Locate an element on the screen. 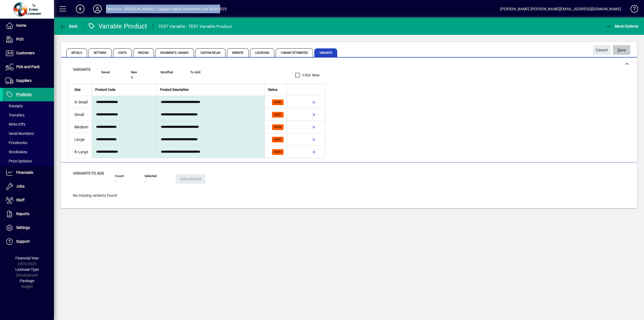 The image size is (644, 320). div: Product Description is located at coordinates (211, 90).